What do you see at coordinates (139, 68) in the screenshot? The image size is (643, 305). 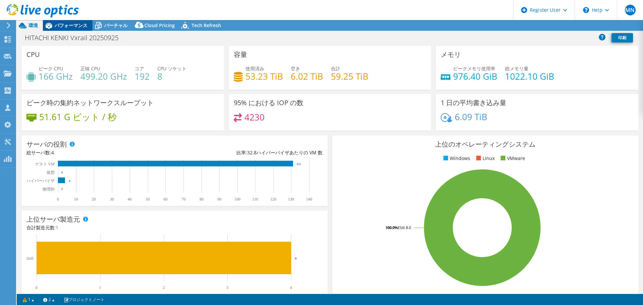 I see `span: コア` at bounding box center [139, 68].